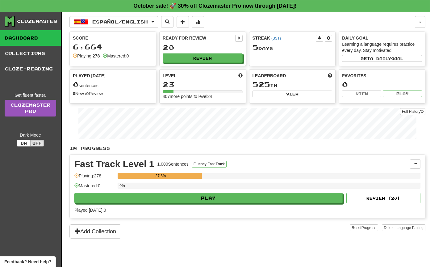 This screenshot has width=430, height=267. What do you see at coordinates (276, 38) in the screenshot?
I see `a: (BST)` at bounding box center [276, 38].